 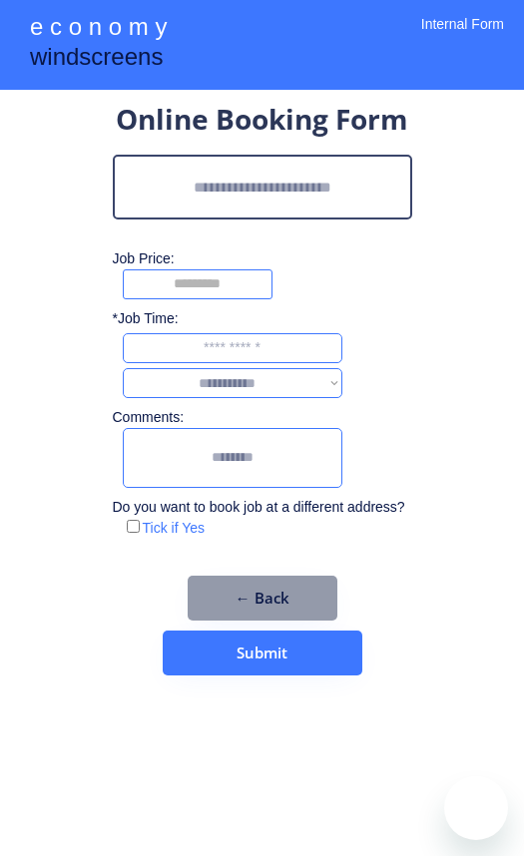 I want to click on div: Online Booking Form, so click(x=261, y=122).